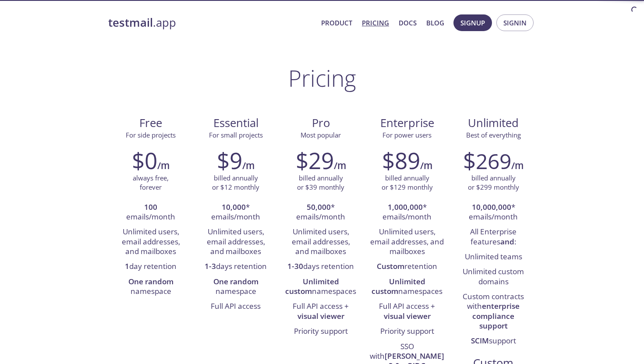 This screenshot has width=644, height=364. Describe the element at coordinates (473, 23) in the screenshot. I see `button: Signup` at that location.